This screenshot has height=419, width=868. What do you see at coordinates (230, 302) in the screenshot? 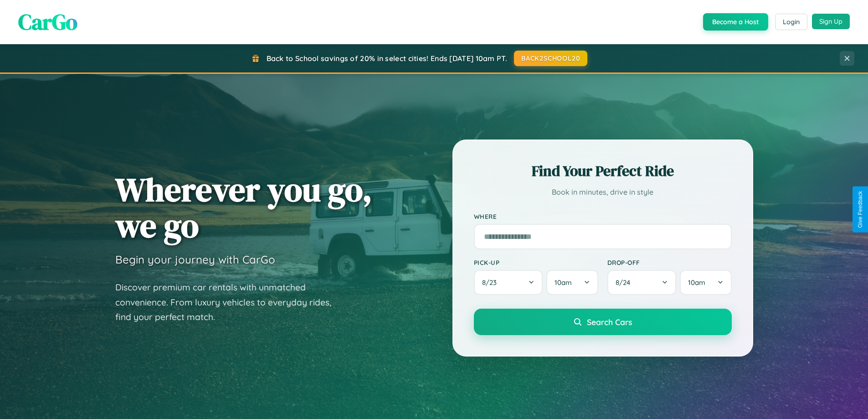
I see `p: Discover premium car rentals with unmatched convenience. From luxury vehicles to everyday rides, ...` at bounding box center [230, 302].